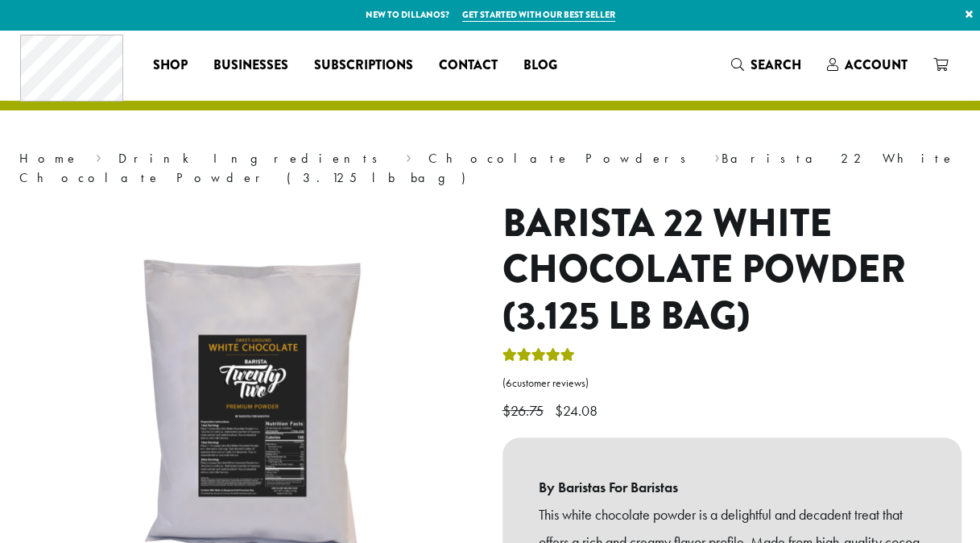 This screenshot has width=980, height=543. I want to click on a: Chocolate Powders, so click(562, 158).